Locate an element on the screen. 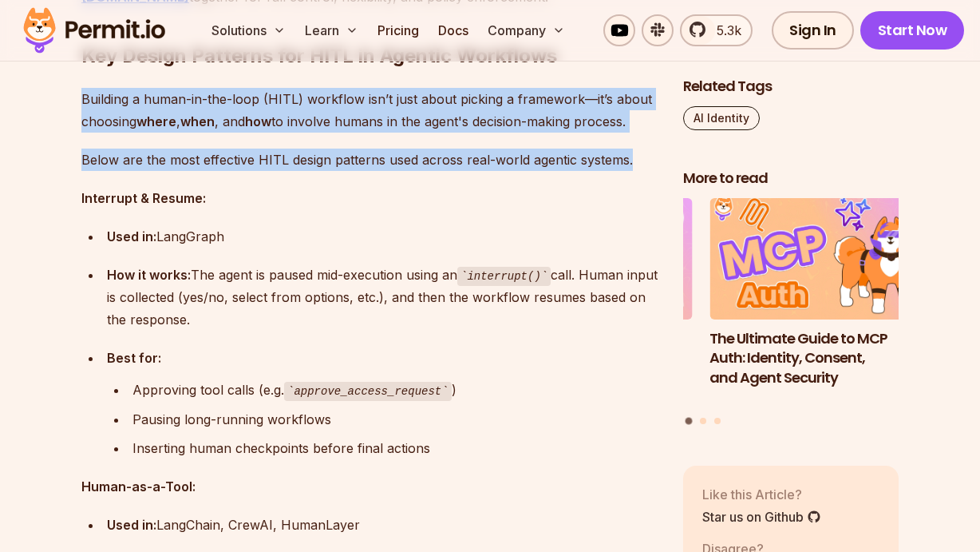 The height and width of the screenshot is (552, 980). button: Learn is located at coordinates (331, 30).